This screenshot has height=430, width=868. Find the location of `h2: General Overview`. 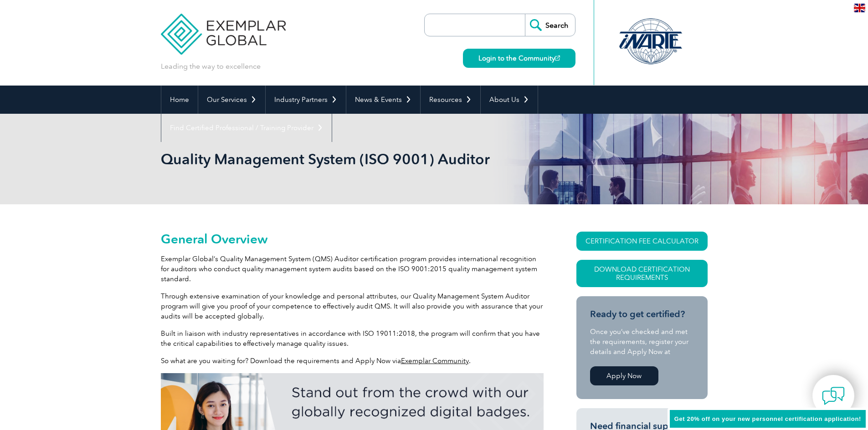

h2: General Overview is located at coordinates (352, 239).